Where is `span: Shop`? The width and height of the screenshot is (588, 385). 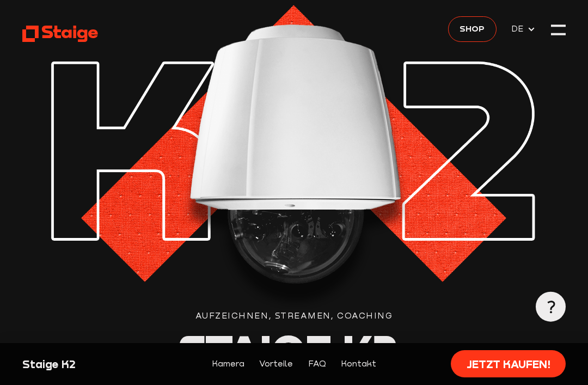
span: Shop is located at coordinates (472, 29).